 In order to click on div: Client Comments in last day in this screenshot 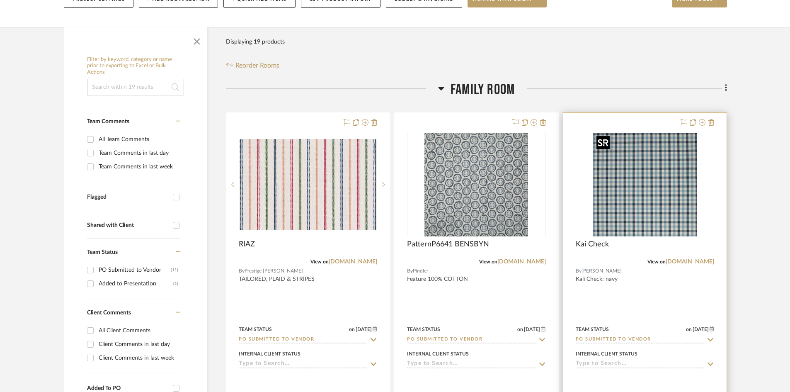, I will do `click(138, 344)`.